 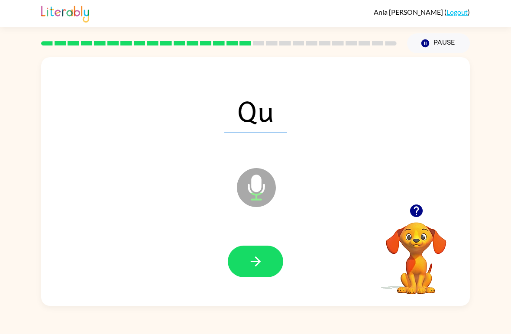 What do you see at coordinates (65, 13) in the screenshot?
I see `img: Literably` at bounding box center [65, 13].